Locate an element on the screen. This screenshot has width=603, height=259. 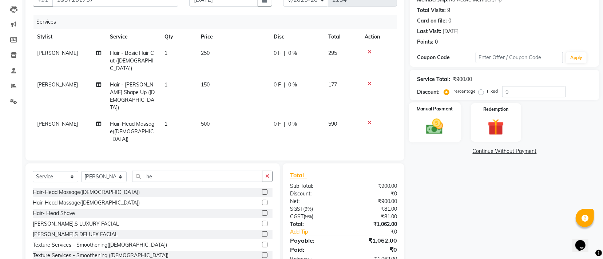
div: Paid: is located at coordinates (314, 250).